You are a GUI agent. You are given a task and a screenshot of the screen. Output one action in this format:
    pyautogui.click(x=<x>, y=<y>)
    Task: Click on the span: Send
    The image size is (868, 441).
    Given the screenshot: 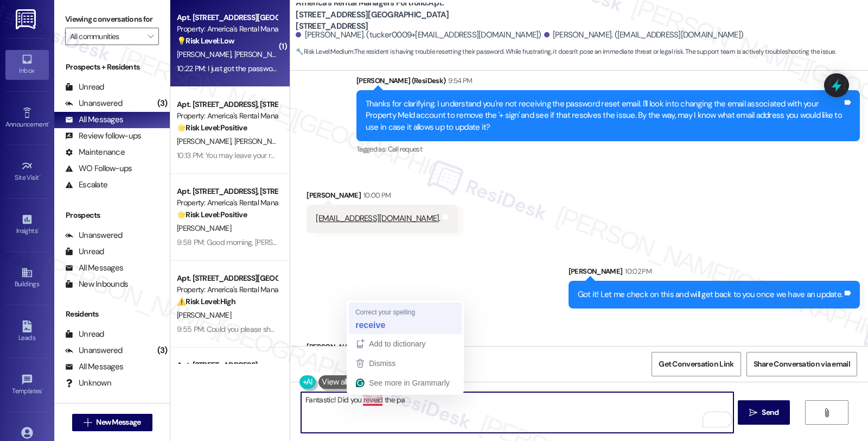 What is the action you would take?
    pyautogui.click(x=770, y=412)
    